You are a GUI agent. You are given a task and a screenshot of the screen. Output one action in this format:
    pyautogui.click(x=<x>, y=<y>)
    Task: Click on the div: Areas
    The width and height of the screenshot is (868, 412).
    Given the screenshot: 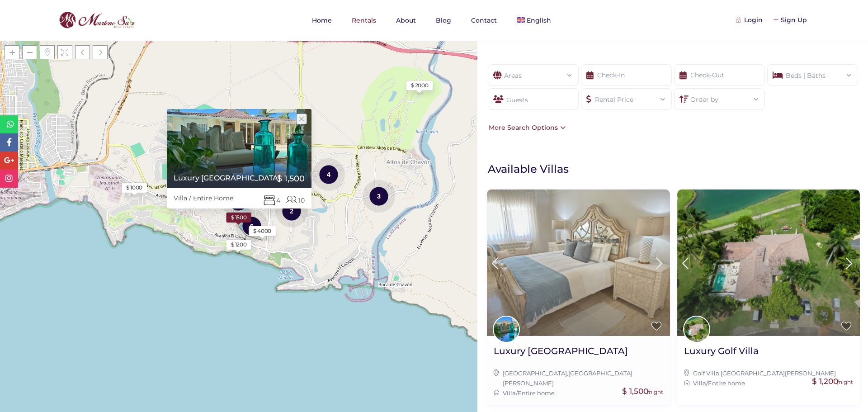 What is the action you would take?
    pyautogui.click(x=533, y=72)
    